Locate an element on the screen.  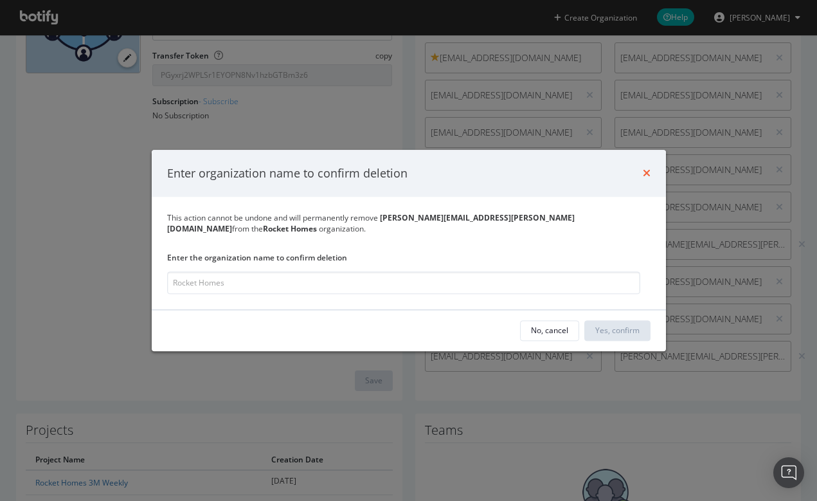
div: Open Intercom Messenger is located at coordinates (789, 473).